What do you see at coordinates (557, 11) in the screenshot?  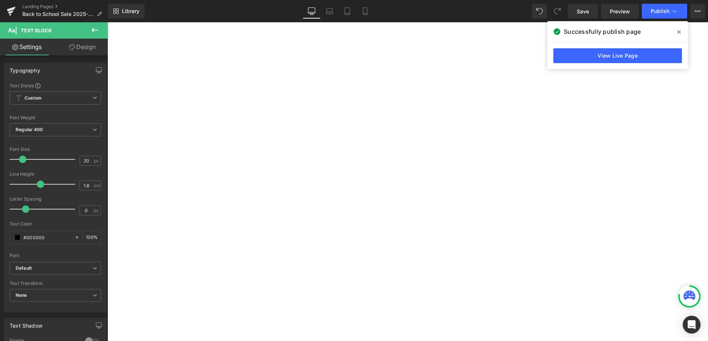 I see `button: Redo` at bounding box center [557, 11].